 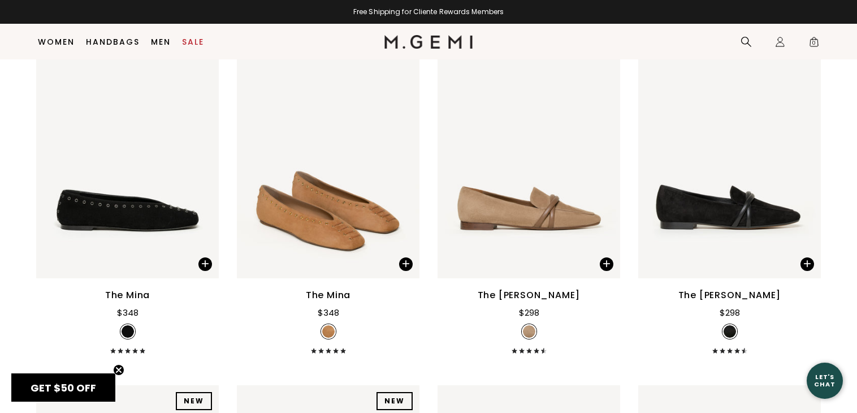 What do you see at coordinates (56, 42) in the screenshot?
I see `a: Women` at bounding box center [56, 42].